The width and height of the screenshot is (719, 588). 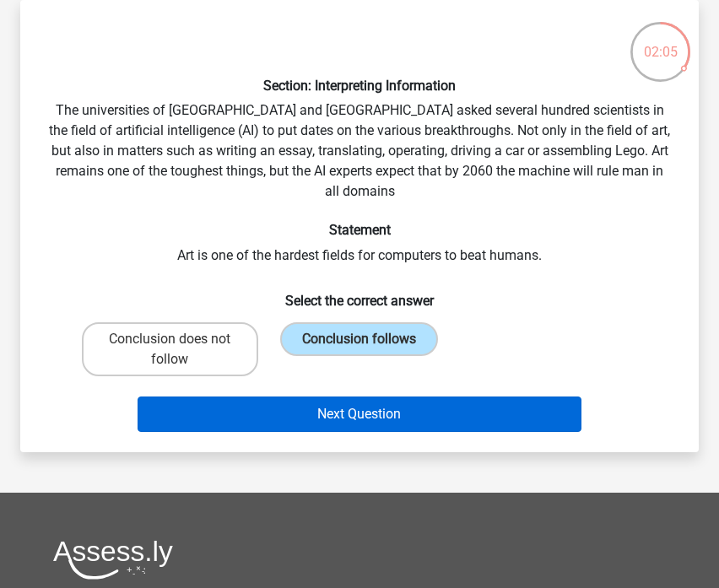 I want to click on img: Assessly logo, so click(x=113, y=559).